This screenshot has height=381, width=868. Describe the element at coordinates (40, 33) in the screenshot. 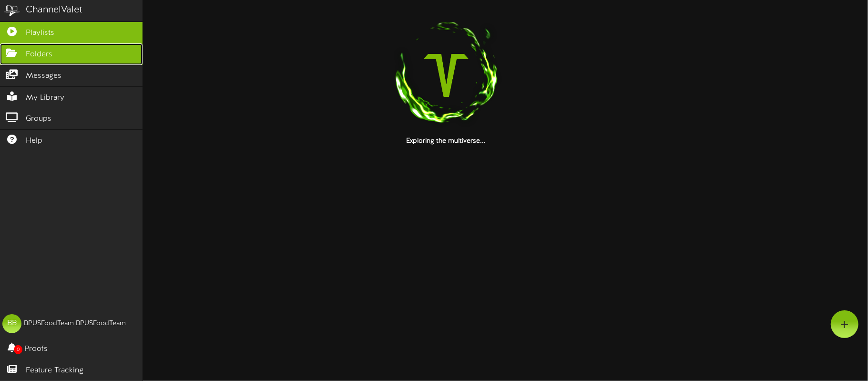

I see `span: Playlists` at that location.